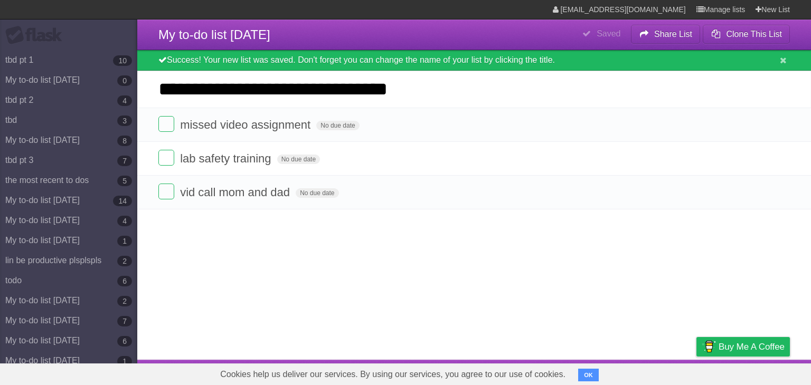 Image resolution: width=811 pixels, height=385 pixels. What do you see at coordinates (751, 347) in the screenshot?
I see `span: Buy me a coffee` at bounding box center [751, 347].